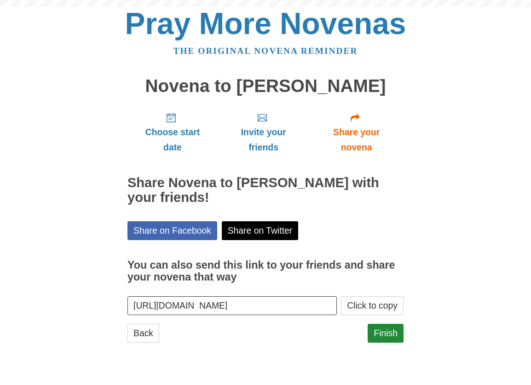 Image resolution: width=531 pixels, height=385 pixels. I want to click on a: Pray More Novenas, so click(265, 23).